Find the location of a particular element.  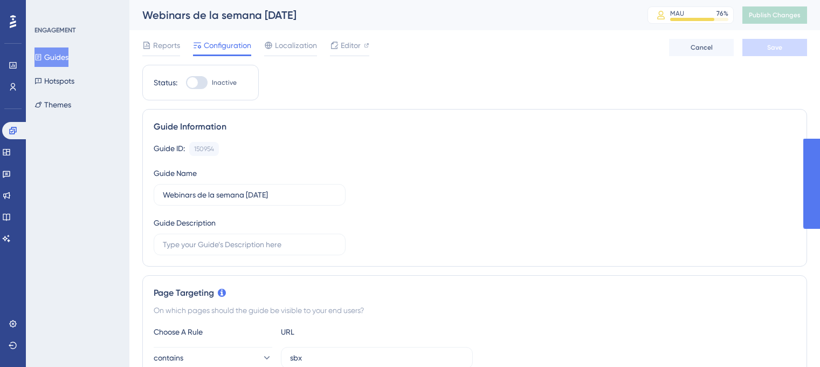

div: Guide Information is located at coordinates (474, 127).